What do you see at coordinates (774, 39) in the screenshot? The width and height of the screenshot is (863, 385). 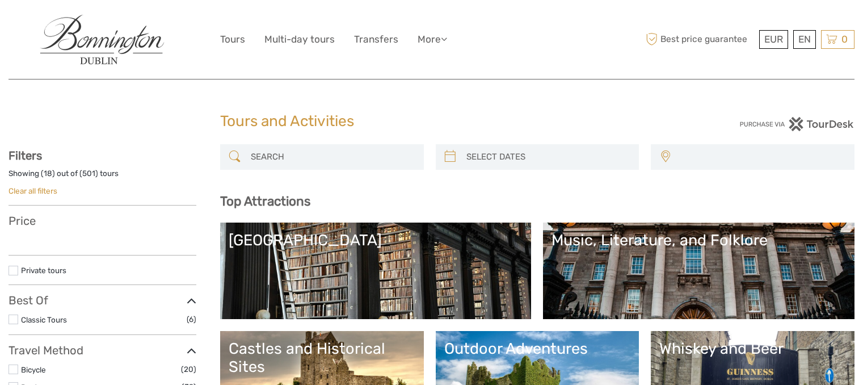 I see `span: EUR` at bounding box center [774, 39].